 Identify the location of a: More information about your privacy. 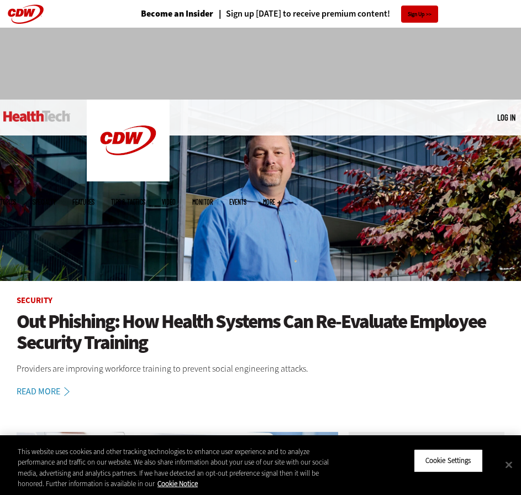
(177, 483).